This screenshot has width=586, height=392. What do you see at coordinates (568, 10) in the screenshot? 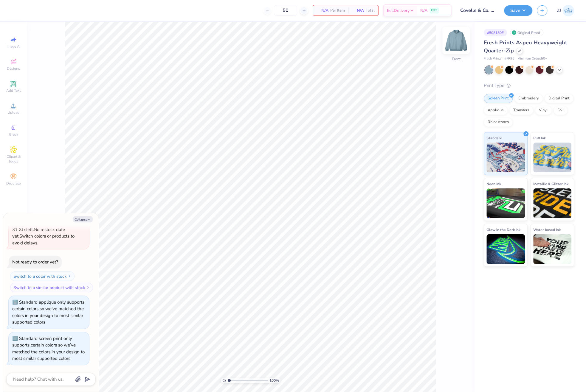
I see `img: Zhor Junavee Antocan` at bounding box center [568, 10].